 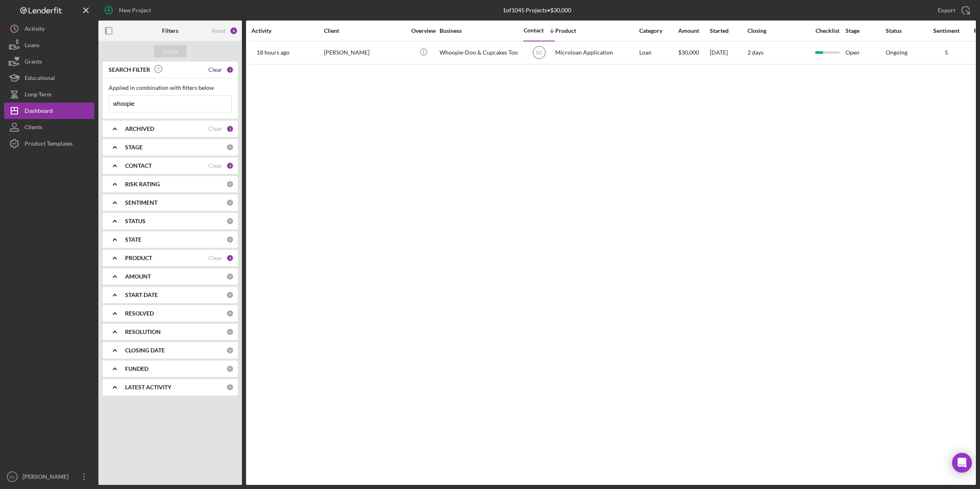 I want to click on button: Grants, so click(x=49, y=61).